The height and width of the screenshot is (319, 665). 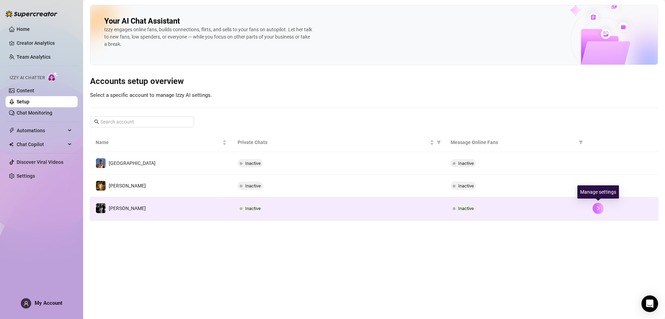 What do you see at coordinates (101, 163) in the screenshot?
I see `img: Dallas` at bounding box center [101, 163].